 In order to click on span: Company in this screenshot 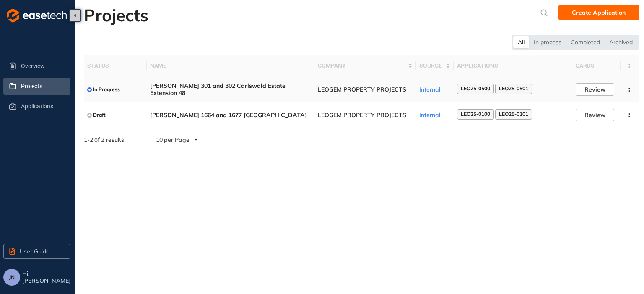, I will do `click(362, 66)`.